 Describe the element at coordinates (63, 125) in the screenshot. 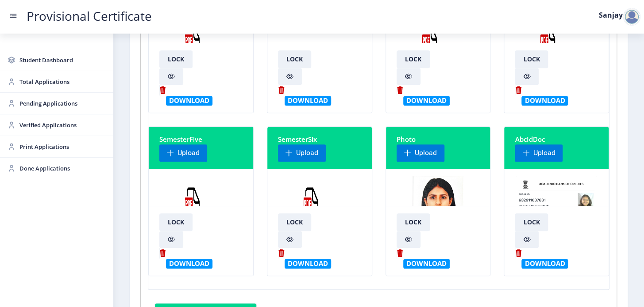

I see `span: Verified Applications` at that location.